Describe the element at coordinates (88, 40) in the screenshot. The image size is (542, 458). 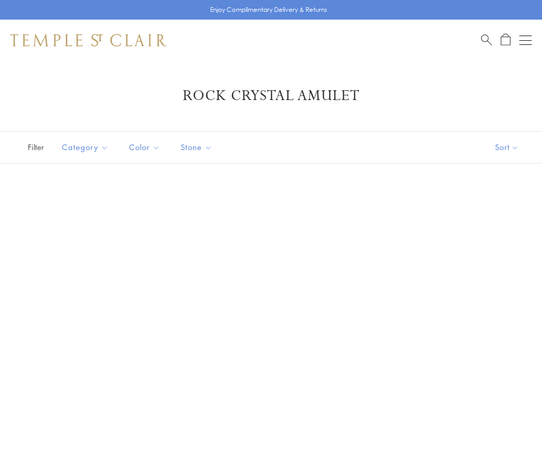
I see `img: Temple St. Clair` at that location.